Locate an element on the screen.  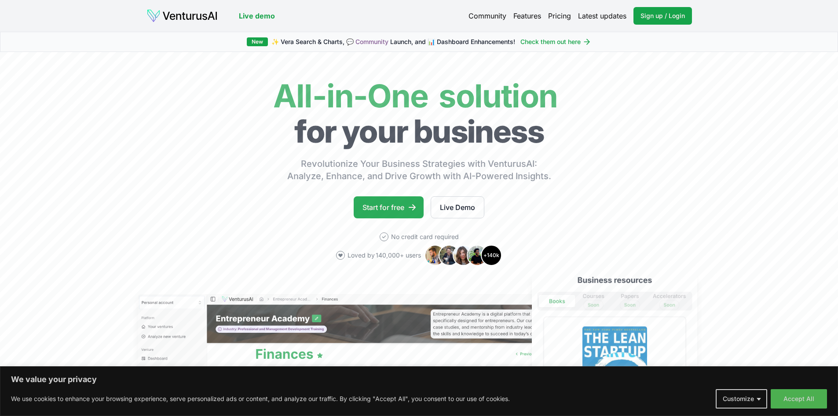
a: Live demo is located at coordinates (257, 16).